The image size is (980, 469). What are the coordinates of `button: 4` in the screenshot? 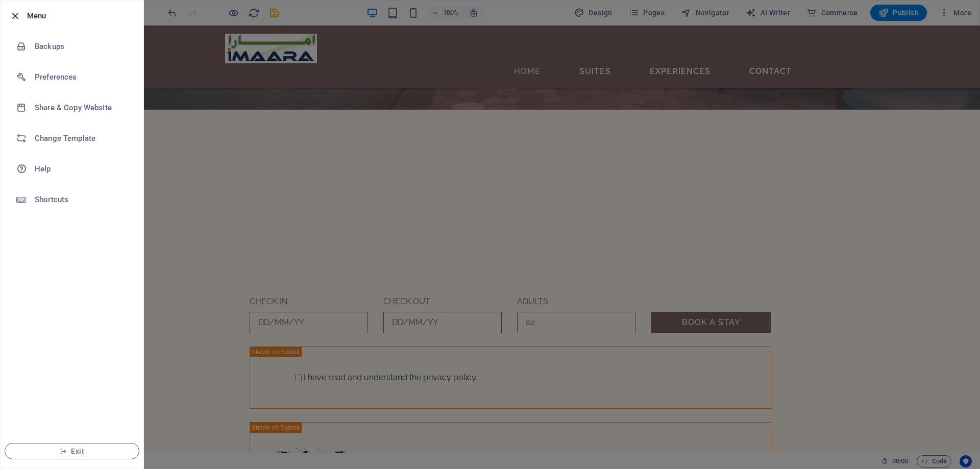 It's located at (37, 73).